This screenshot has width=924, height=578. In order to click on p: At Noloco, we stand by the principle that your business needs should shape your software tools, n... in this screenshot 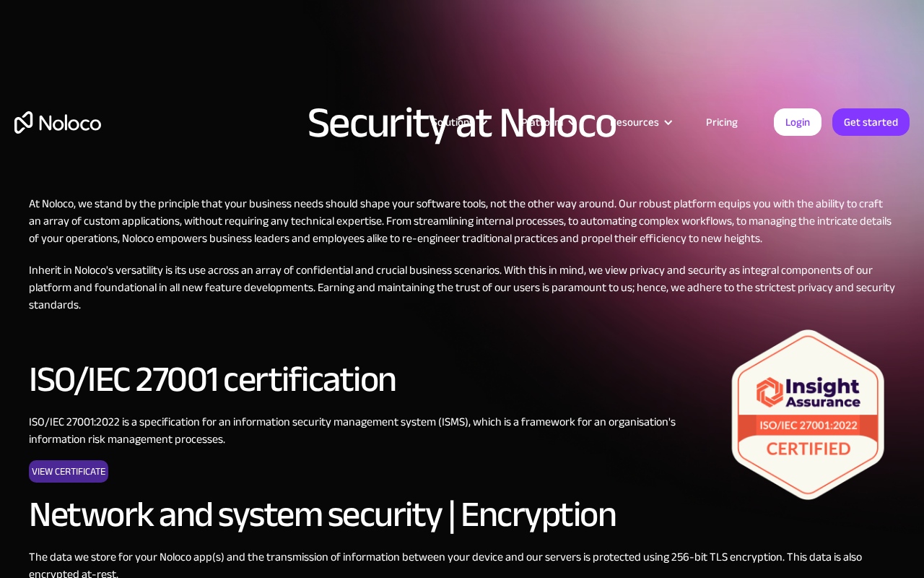, I will do `click(462, 221)`.